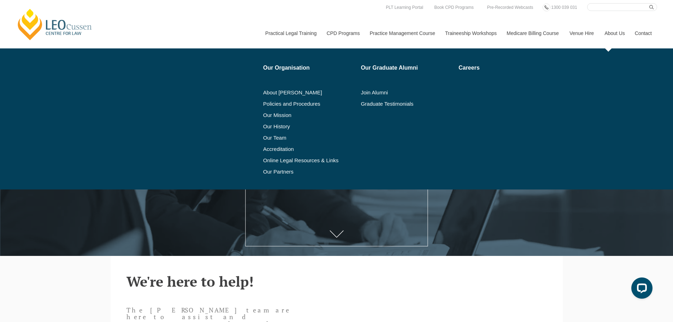  I want to click on a: Book CPD Programs, so click(454, 7).